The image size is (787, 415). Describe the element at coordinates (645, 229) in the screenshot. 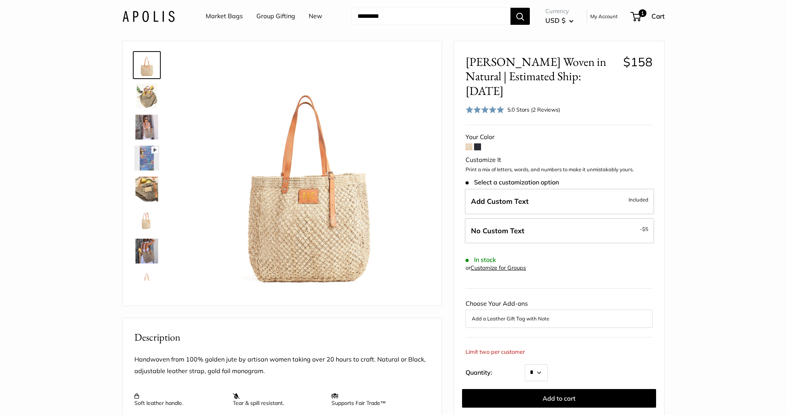

I see `span: $5` at that location.